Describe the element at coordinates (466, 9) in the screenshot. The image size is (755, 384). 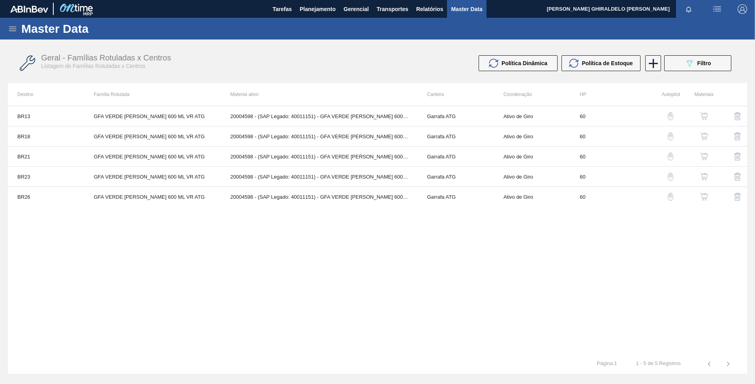
I see `span: Master Data` at that location.